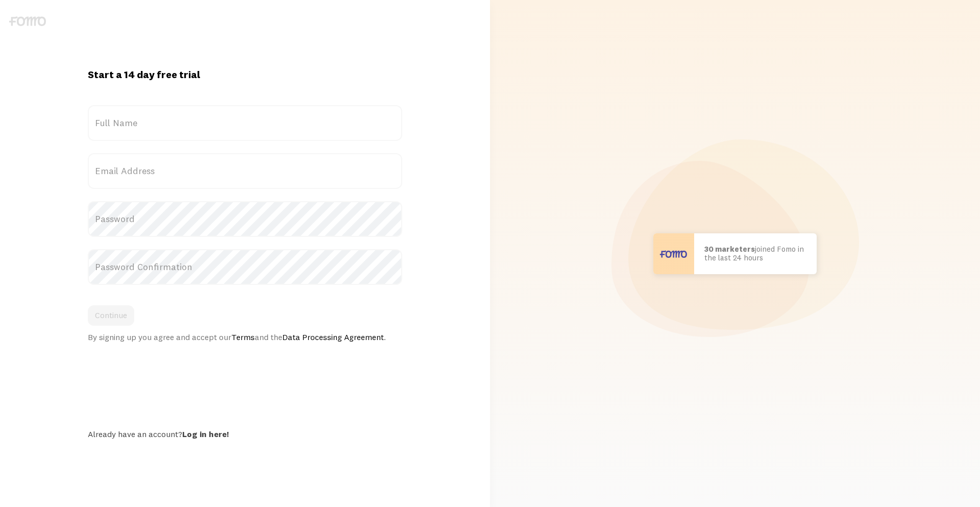 This screenshot has height=507, width=980. What do you see at coordinates (245, 74) in the screenshot?
I see `h1: Start a 14 day free trial` at bounding box center [245, 74].